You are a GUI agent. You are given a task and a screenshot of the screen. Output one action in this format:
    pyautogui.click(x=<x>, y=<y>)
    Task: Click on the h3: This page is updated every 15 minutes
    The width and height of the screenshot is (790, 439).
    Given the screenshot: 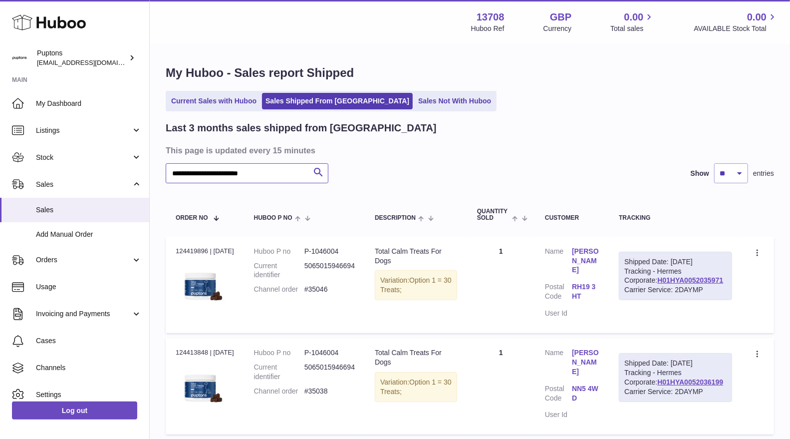 What is the action you would take?
    pyautogui.click(x=468, y=150)
    